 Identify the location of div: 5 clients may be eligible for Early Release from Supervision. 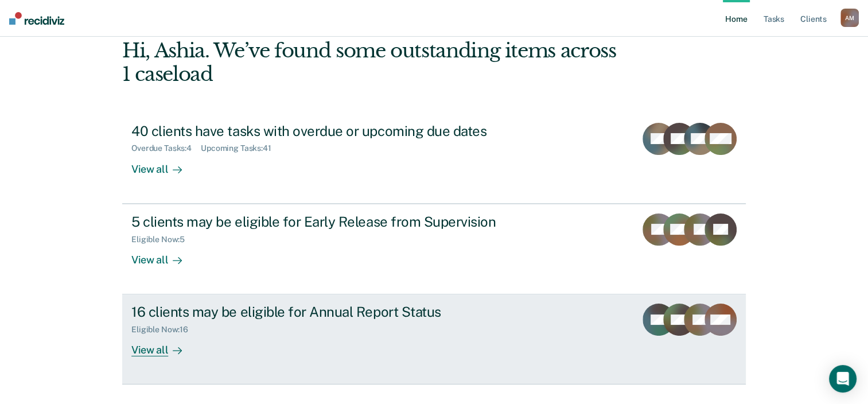
(333, 221).